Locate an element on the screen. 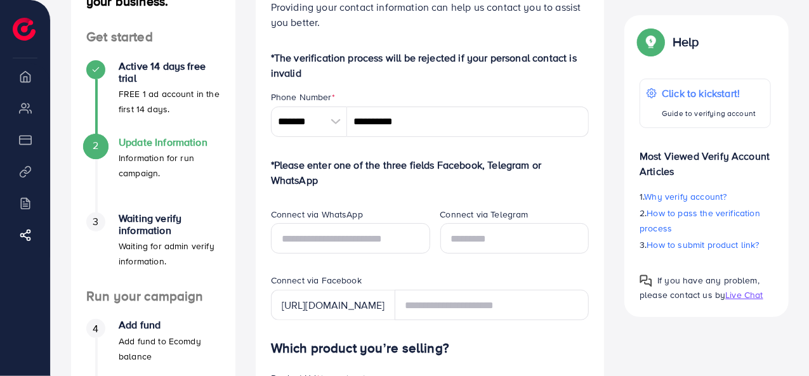  p: Click to kickstart! is located at coordinates (709, 93).